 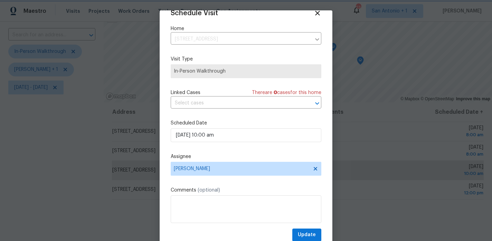 What do you see at coordinates (209, 190) in the screenshot?
I see `span: (optional)` at bounding box center [209, 190].